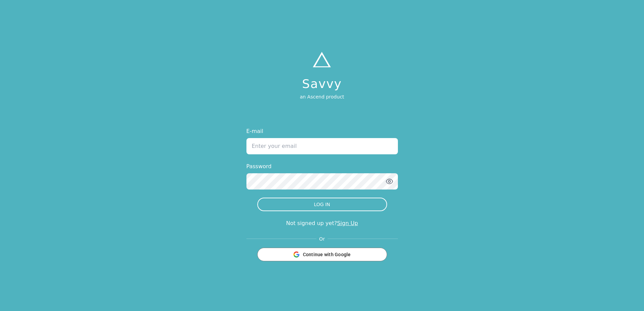 The width and height of the screenshot is (644, 311). I want to click on label: E-mail, so click(322, 131).